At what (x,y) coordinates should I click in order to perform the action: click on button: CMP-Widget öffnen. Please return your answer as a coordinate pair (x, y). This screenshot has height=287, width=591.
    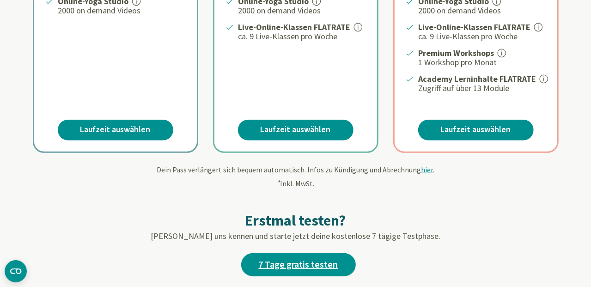
    Looking at the image, I should click on (16, 271).